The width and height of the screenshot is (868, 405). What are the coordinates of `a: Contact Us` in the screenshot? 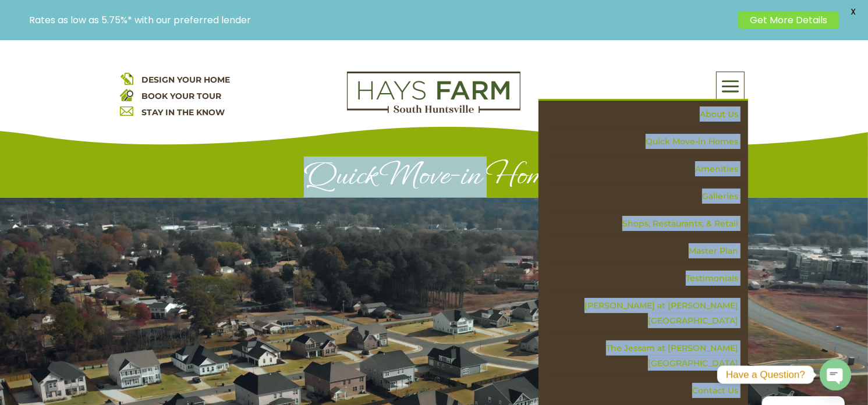 It's located at (647, 390).